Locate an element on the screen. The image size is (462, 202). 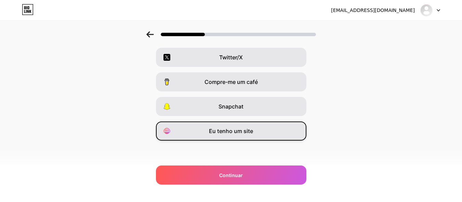
font: Snapchat is located at coordinates (231, 107).